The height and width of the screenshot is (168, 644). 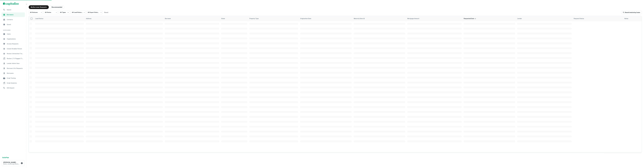 What do you see at coordinates (15, 78) in the screenshot?
I see `span: Email Testing` at bounding box center [15, 78].